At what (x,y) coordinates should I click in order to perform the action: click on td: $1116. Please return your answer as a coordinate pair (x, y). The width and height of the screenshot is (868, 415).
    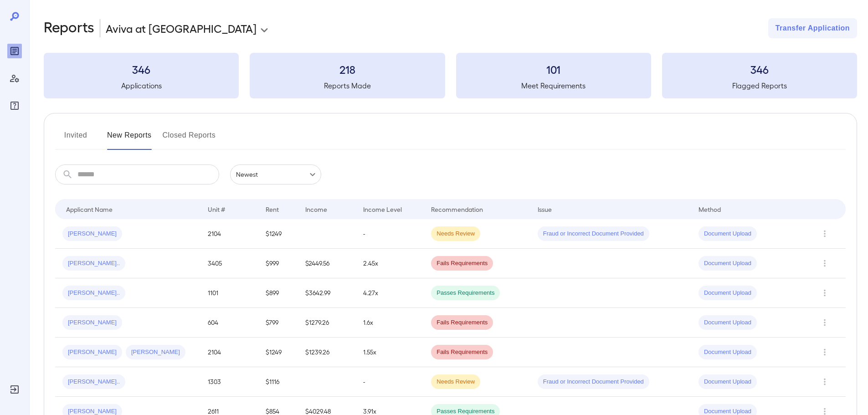
    Looking at the image, I should click on (278, 382).